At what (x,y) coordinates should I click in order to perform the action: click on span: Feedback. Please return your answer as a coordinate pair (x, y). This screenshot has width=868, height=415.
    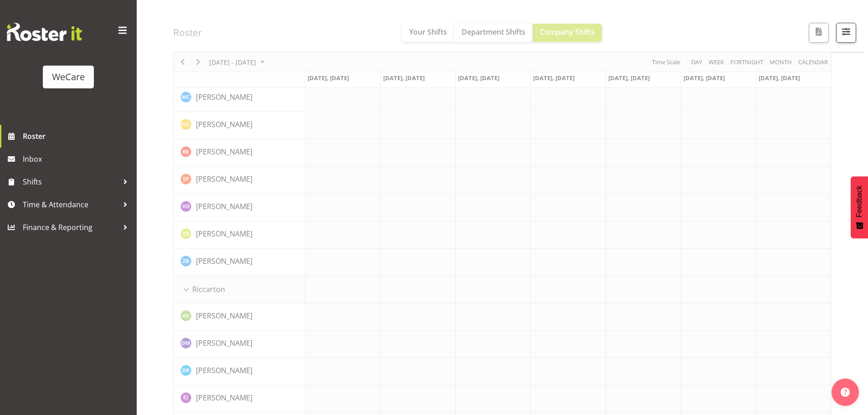
    Looking at the image, I should click on (860, 201).